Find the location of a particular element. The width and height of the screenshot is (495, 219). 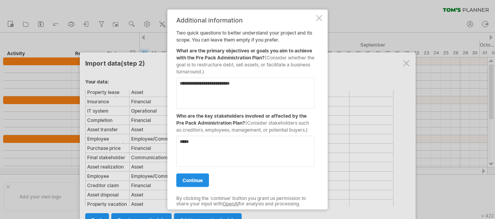

div: Additional information is located at coordinates (245, 20).